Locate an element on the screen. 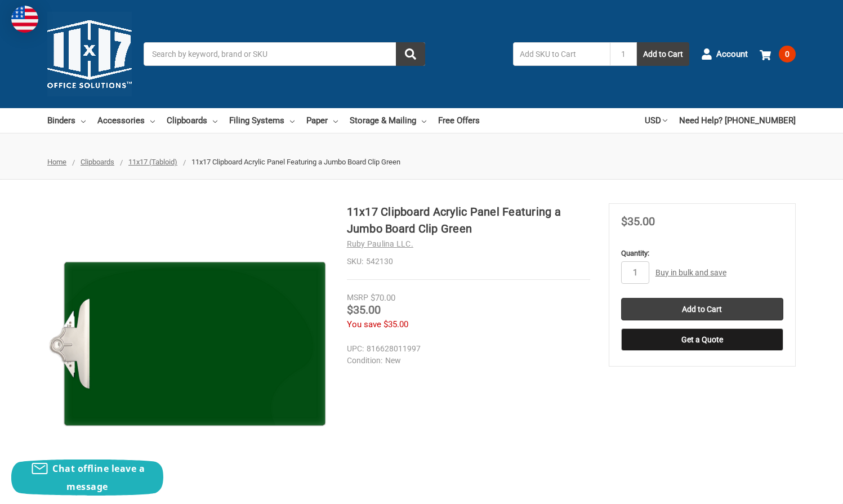 The width and height of the screenshot is (843, 504). a: Storage & Mailing is located at coordinates (388, 120).